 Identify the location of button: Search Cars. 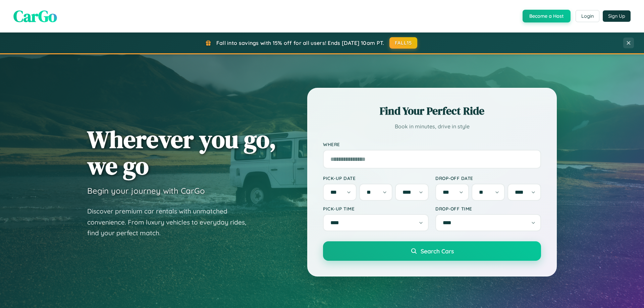
(432, 251).